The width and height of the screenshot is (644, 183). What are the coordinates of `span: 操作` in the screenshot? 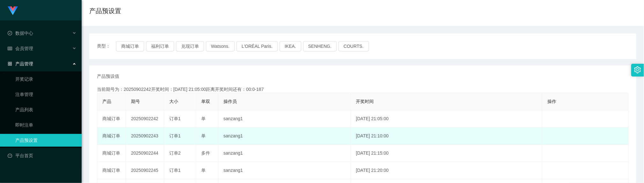 It's located at (552, 101).